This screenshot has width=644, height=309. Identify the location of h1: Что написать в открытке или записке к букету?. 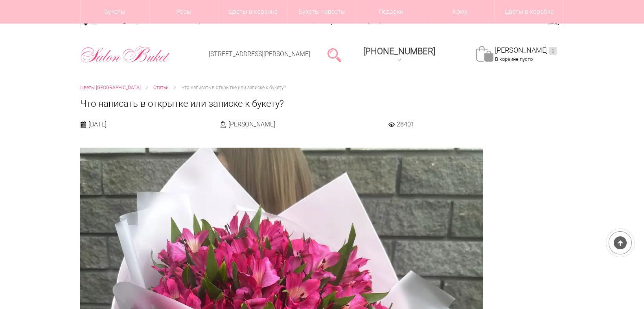
(322, 104).